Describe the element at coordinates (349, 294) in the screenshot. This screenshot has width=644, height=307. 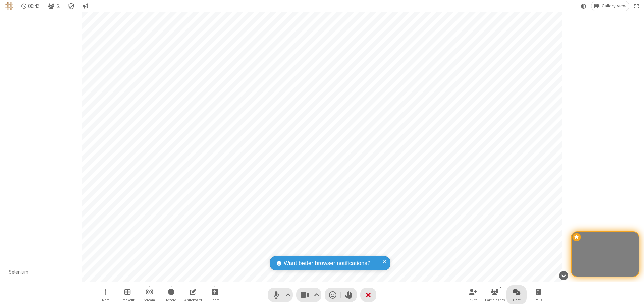
I see `button: Raise hand` at that location.